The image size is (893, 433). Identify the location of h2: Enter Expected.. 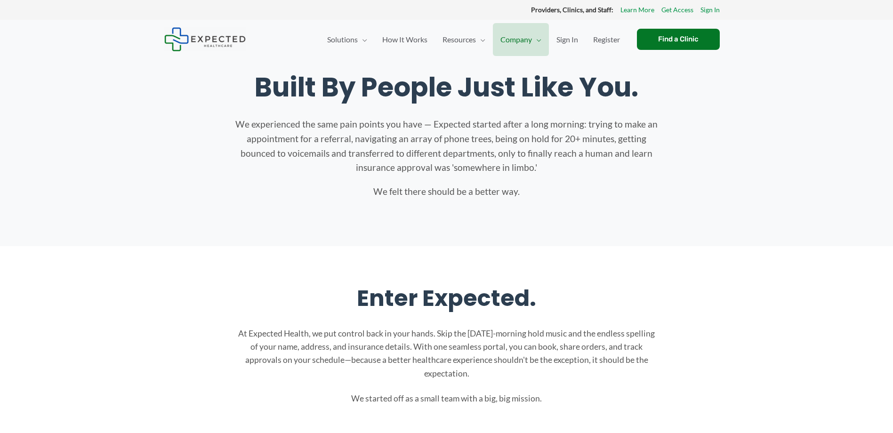
(447, 299).